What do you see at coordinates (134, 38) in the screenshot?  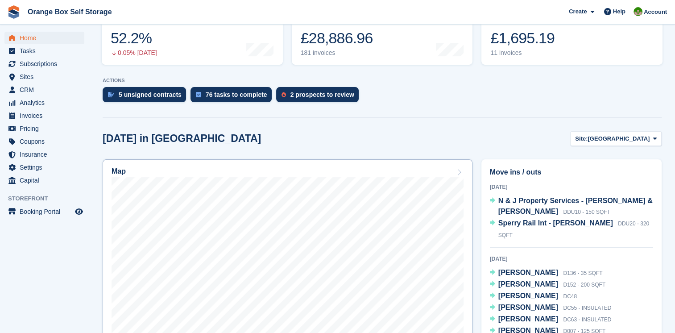 I see `div: 52.2%` at bounding box center [134, 38].